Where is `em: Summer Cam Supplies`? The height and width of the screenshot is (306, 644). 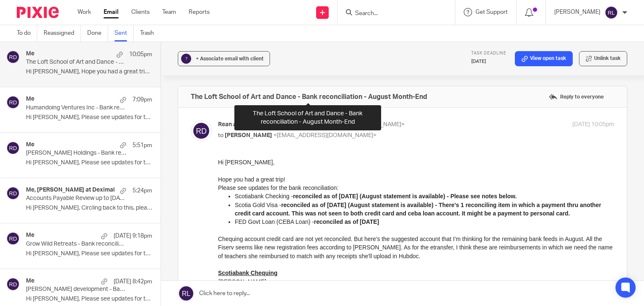
em: Summer Cam Supplies is located at coordinates (98, 166).